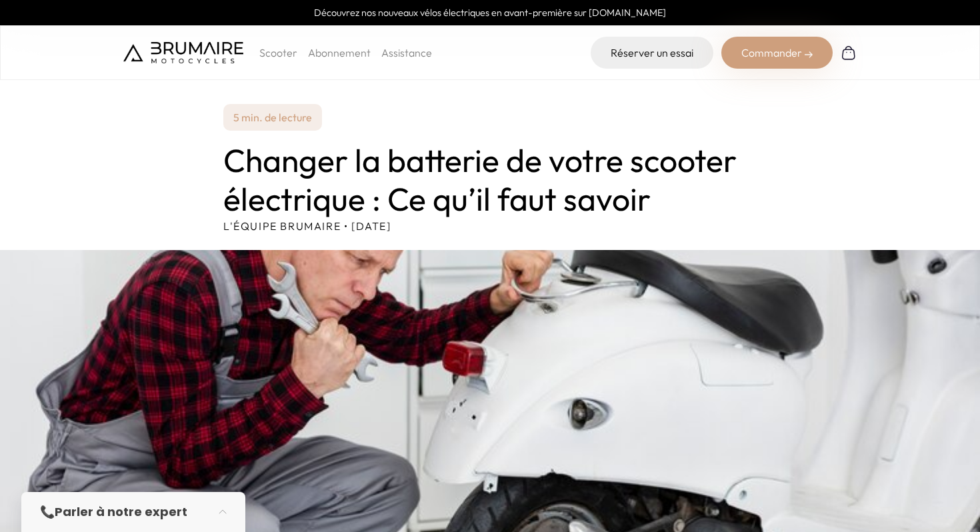 The width and height of the screenshot is (980, 532). Describe the element at coordinates (407, 53) in the screenshot. I see `a: Assistance` at that location.